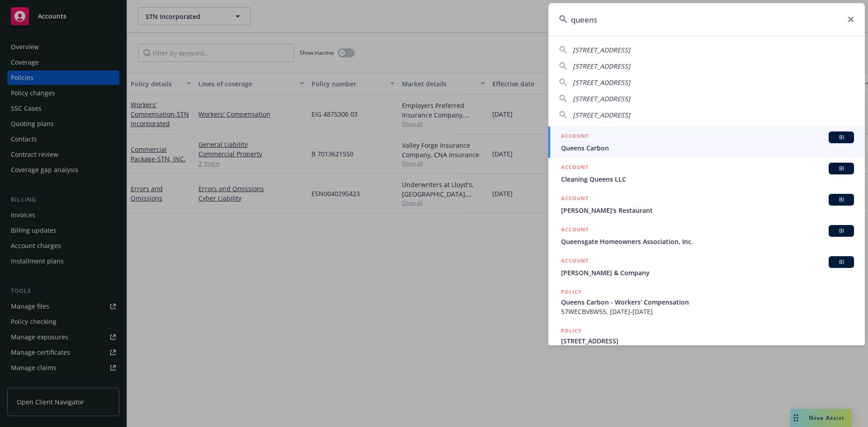 The height and width of the screenshot is (427, 868). Describe the element at coordinates (706, 20) in the screenshot. I see `input: Search...` at that location.